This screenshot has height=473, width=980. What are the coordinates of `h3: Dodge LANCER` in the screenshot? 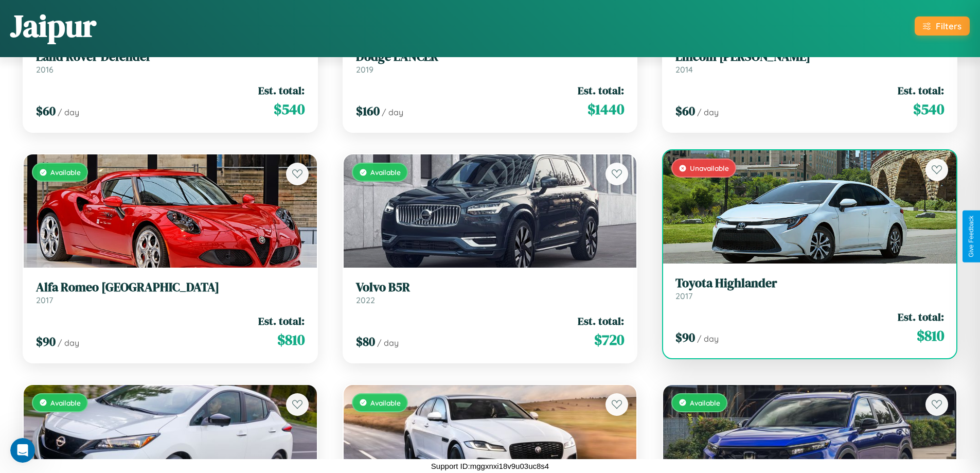 It's located at (490, 57).